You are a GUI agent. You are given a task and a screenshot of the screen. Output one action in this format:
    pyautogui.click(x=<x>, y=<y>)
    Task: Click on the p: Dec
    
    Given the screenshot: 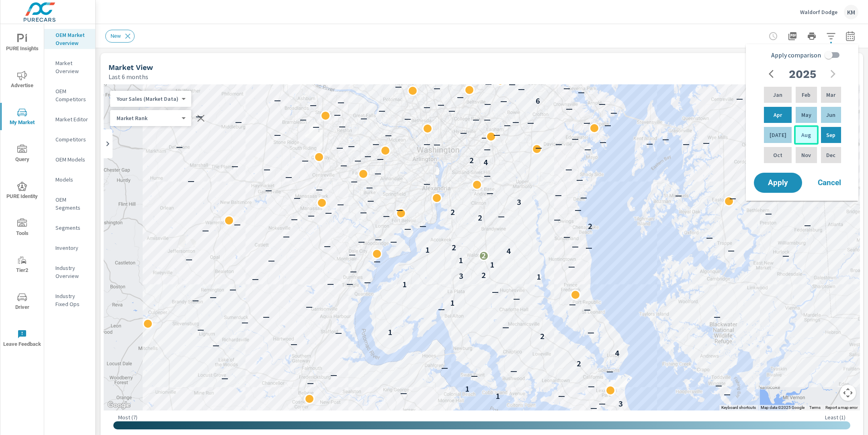 What is the action you would take?
    pyautogui.click(x=831, y=155)
    